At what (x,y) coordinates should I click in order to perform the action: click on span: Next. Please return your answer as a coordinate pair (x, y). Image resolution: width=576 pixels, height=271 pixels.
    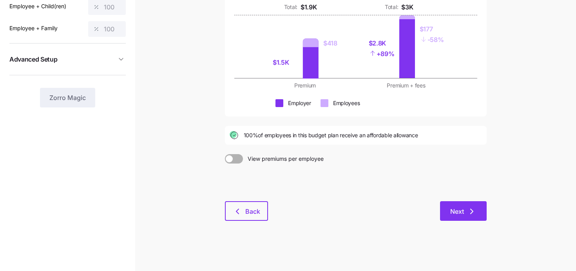
    Looking at the image, I should click on (457, 211).